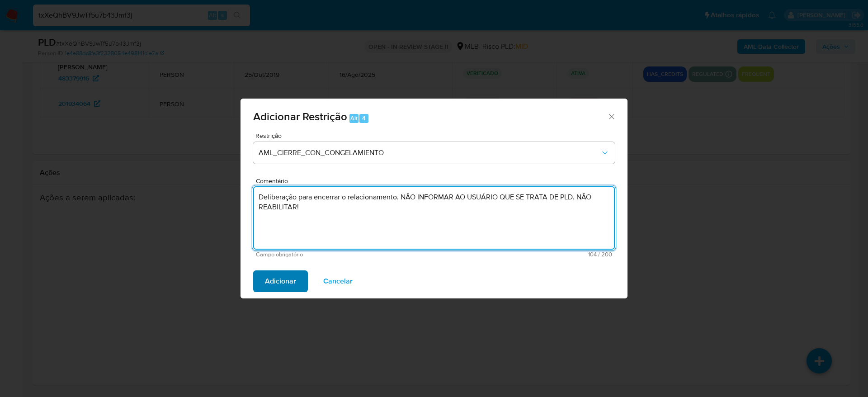 The height and width of the screenshot is (397, 868). I want to click on span: Comentário, so click(436, 180).